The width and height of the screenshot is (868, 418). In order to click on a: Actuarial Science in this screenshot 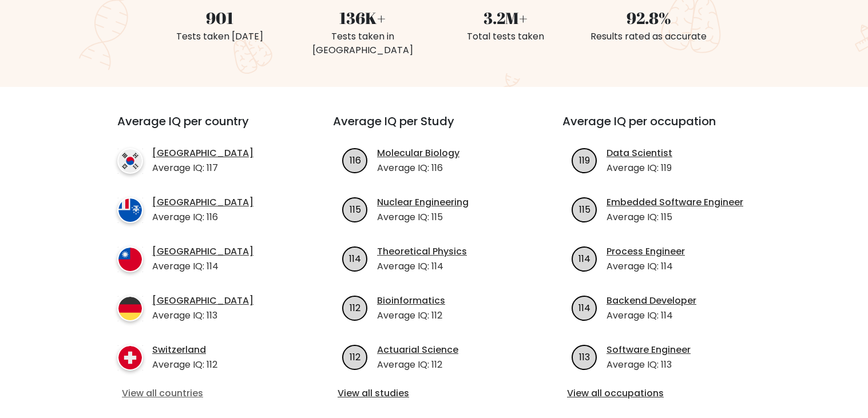, I will do `click(418, 350)`.